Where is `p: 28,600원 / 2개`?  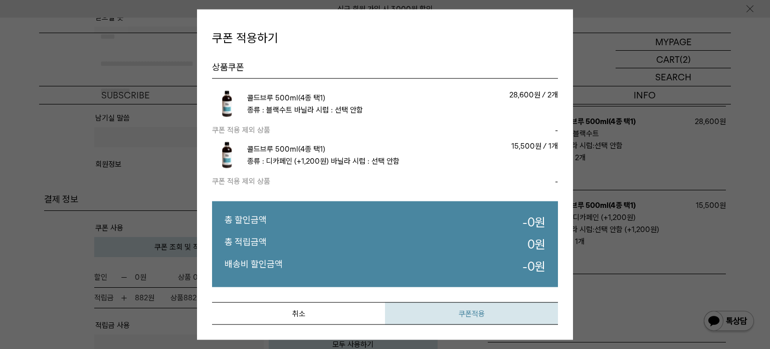 p: 28,600원 / 2개 is located at coordinates (489, 95).